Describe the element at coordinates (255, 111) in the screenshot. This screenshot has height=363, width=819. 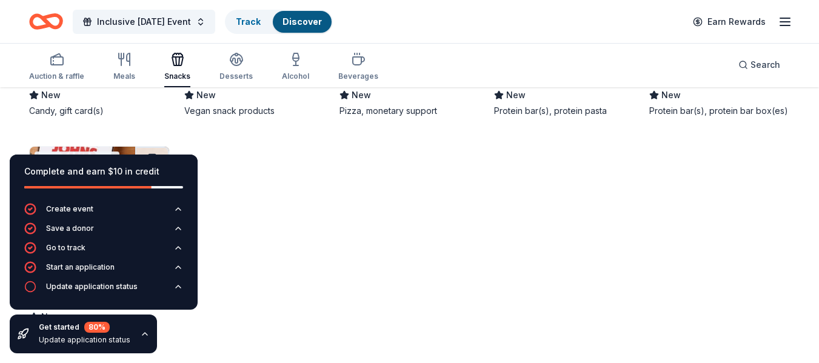
I see `div: Vegan snack products` at that location.